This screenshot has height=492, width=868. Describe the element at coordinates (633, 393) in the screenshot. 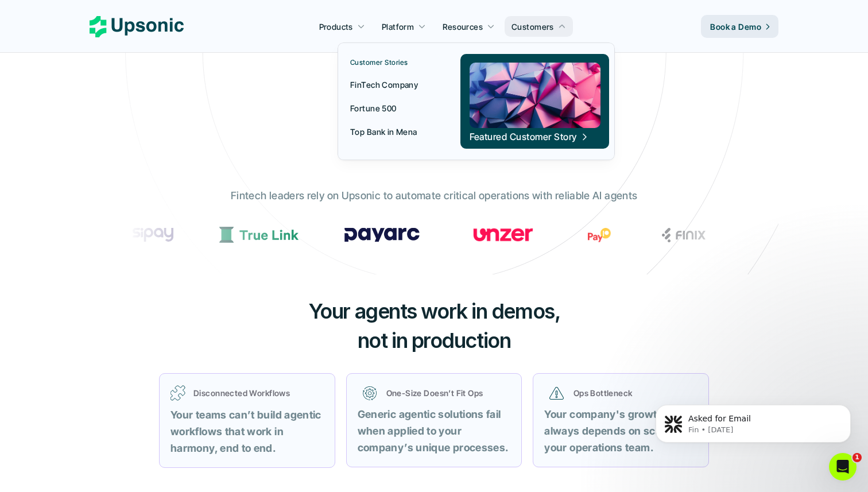

I see `p: Ops Bottleneck` at that location.